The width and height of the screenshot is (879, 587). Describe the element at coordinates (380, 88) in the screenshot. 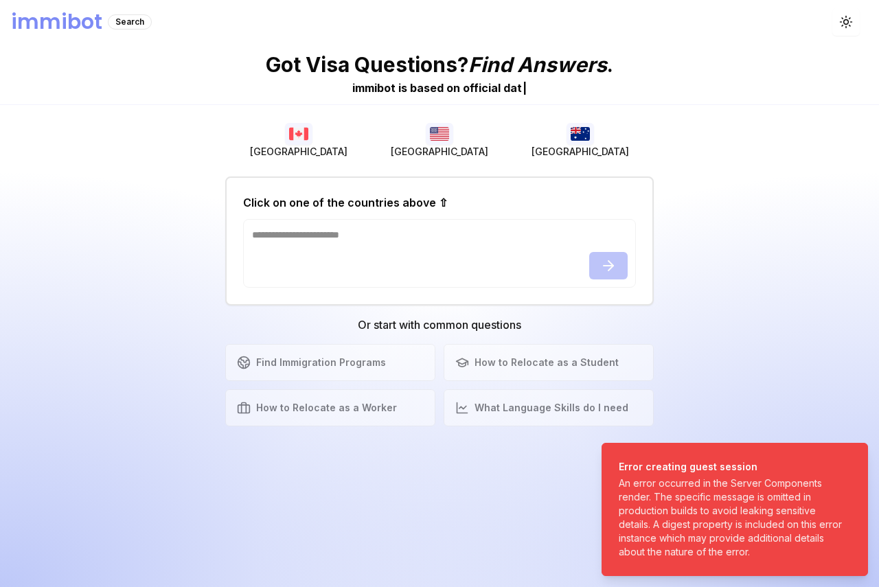

I see `div: immibot is` at that location.